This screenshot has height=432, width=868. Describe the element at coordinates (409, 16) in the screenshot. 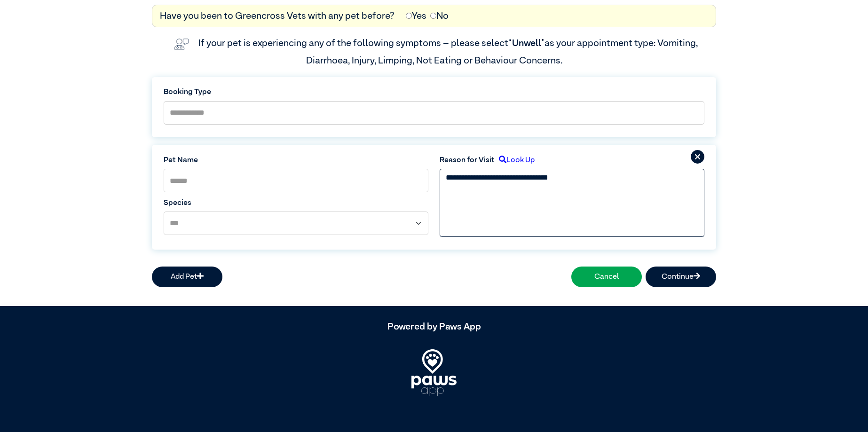

I see `input: Yes` at that location.